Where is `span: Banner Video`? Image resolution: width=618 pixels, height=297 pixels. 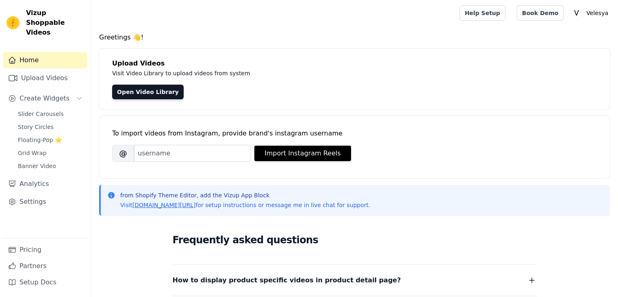 span: Banner Video is located at coordinates (37, 166).